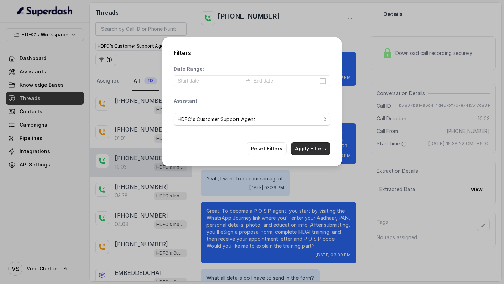 This screenshot has width=504, height=284. What do you see at coordinates (186, 101) in the screenshot?
I see `p: Assistant:` at bounding box center [186, 101].